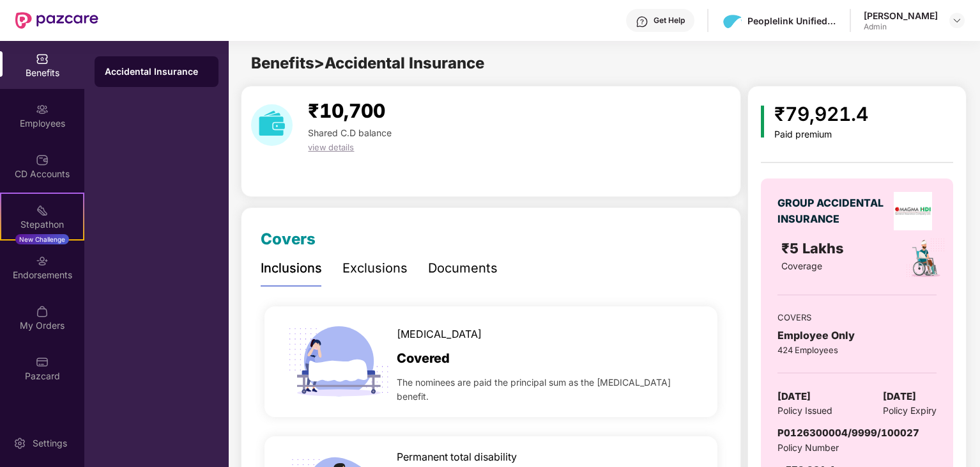 Image resolution: width=980 pixels, height=467 pixels. What do you see at coordinates (19, 443) in the screenshot?
I see `img: svg+xml;base64,PHN2ZyBpZD0iU2V0dGluZy0yMHgyMCIgeG1sbnM9Imh0dHA6Ly93d3cudzMub3JnLzIwMDAvc3ZnIiB3aW...` at bounding box center [19, 443].